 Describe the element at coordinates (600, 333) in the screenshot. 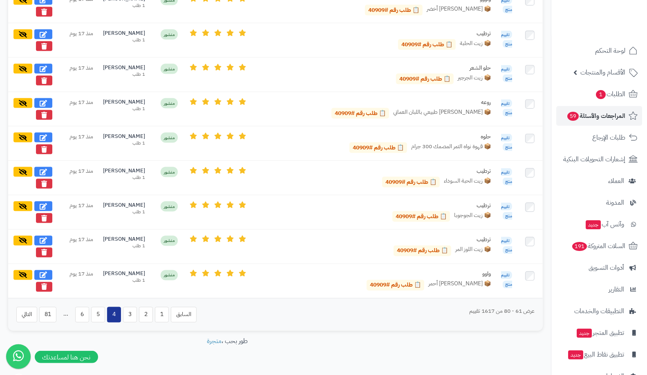

I see `span: تطبيق المتجر` at that location.